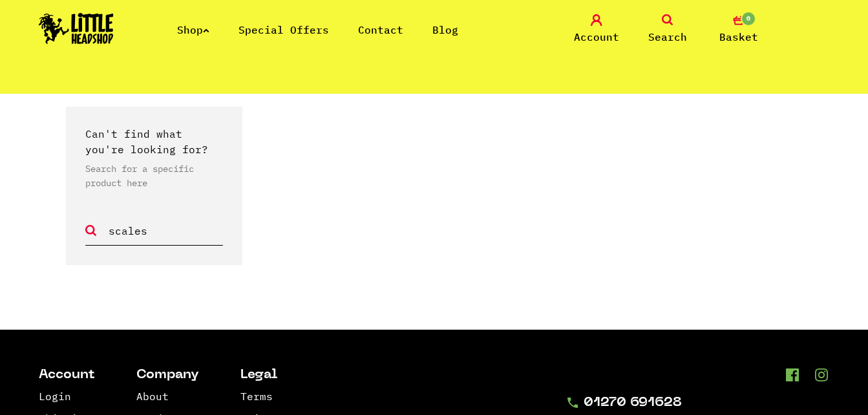 This screenshot has width=868, height=415. I want to click on li: Company, so click(168, 375).